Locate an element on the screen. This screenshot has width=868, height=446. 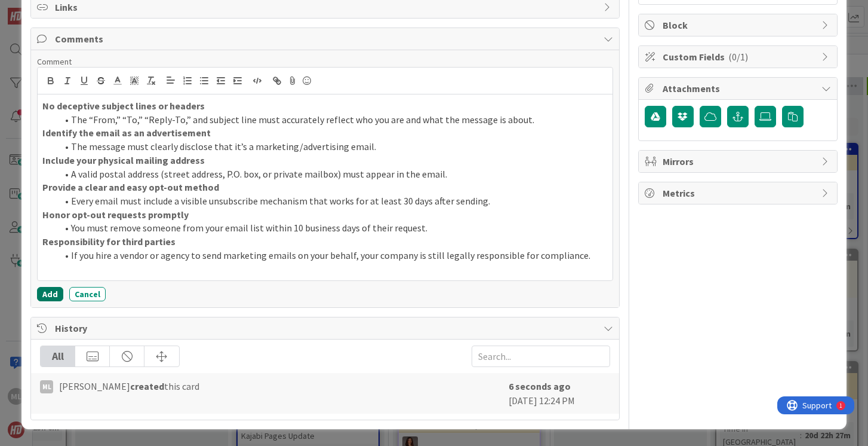
span: ( 0/1 ) is located at coordinates (738, 57).